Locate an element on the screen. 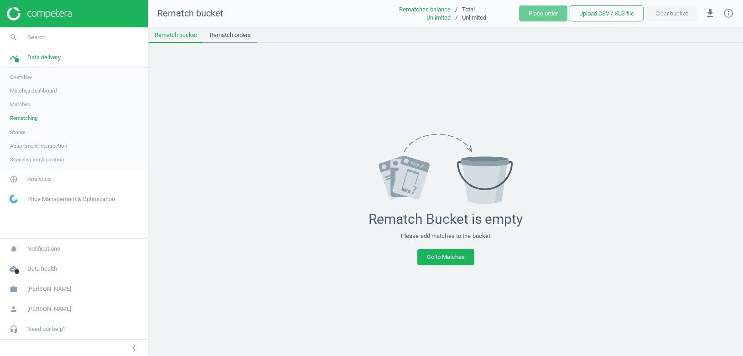 Image resolution: width=743 pixels, height=356 pixels. button: chevron_left is located at coordinates (134, 348).